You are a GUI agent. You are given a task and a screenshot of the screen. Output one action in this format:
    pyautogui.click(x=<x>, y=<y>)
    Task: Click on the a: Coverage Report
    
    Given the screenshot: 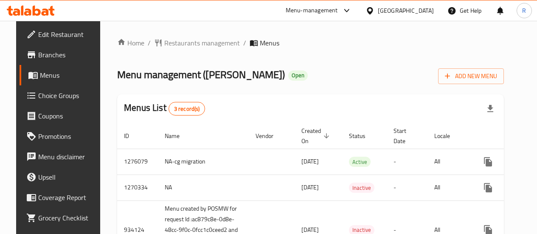 What is the action you would take?
    pyautogui.click(x=62, y=198)
    